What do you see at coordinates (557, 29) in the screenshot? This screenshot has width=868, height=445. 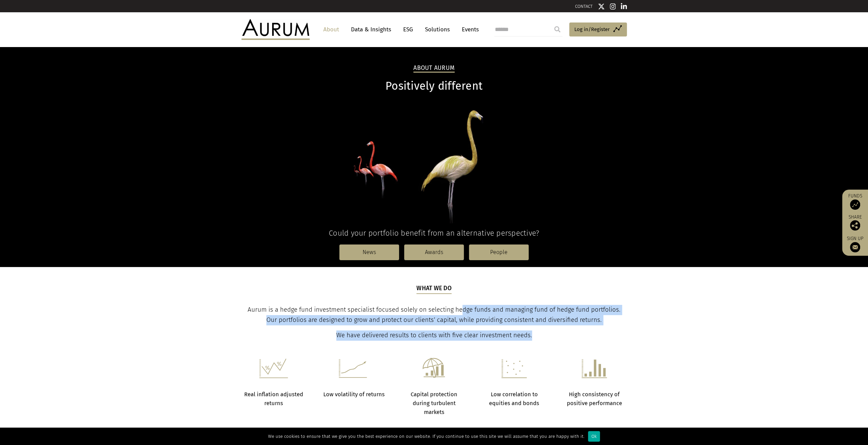 I see `input: Submit` at bounding box center [557, 29].